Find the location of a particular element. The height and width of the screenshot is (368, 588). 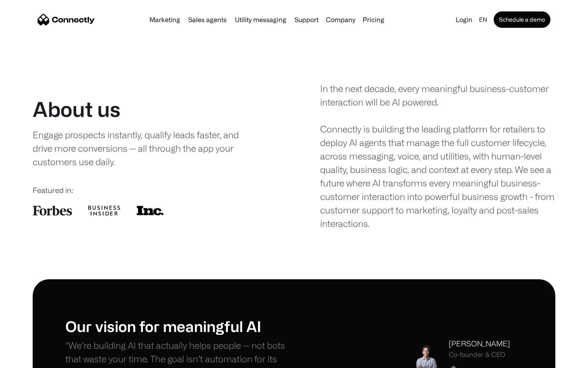

a: Marketing is located at coordinates (165, 20).